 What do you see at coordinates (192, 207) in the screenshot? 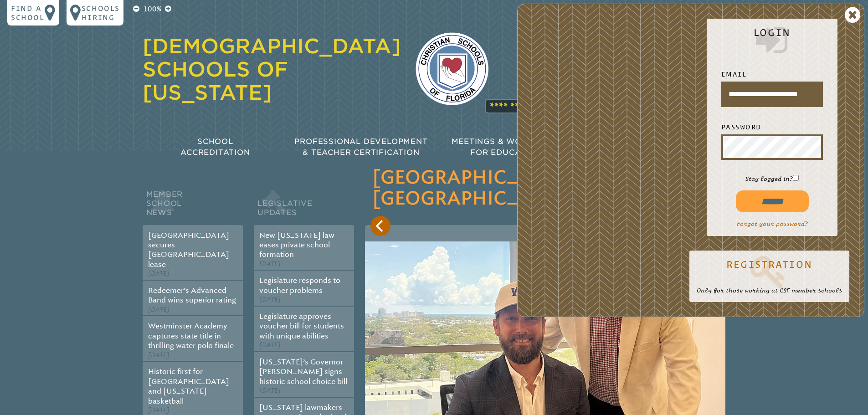
I see `h2: Member School News` at bounding box center [192, 207].